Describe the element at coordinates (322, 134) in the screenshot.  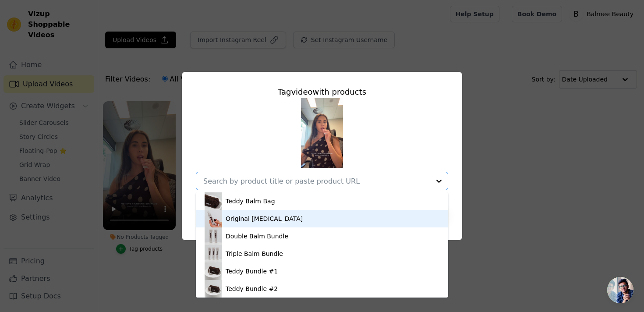
I see `img: tn-a5f7f1a3238e45b1b78caebd66f1bb11.png` at that location.